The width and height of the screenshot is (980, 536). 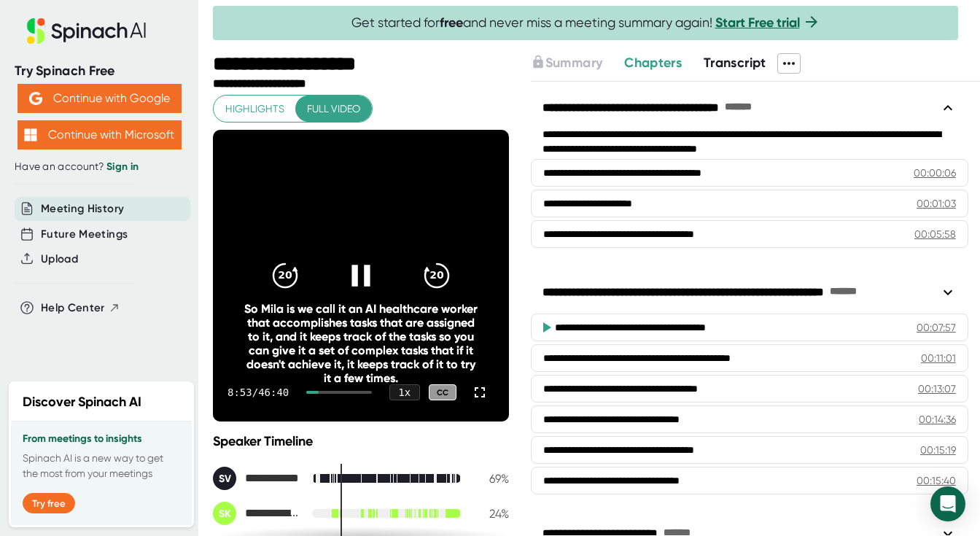 I want to click on span: Highlights, so click(x=255, y=109).